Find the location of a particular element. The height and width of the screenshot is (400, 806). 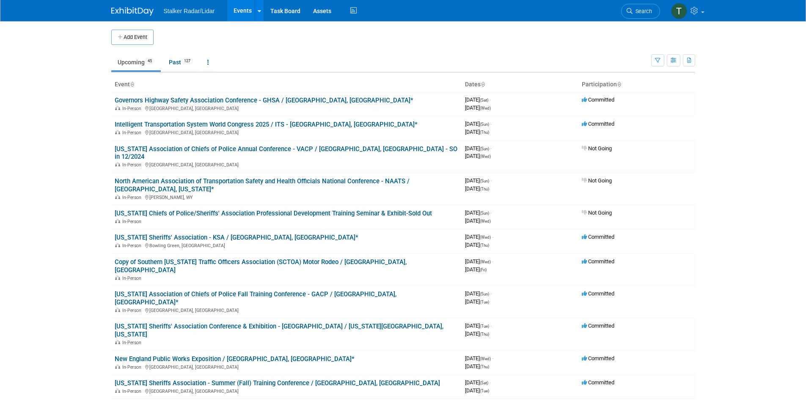

a: Sort by Event Name is located at coordinates (132, 84).